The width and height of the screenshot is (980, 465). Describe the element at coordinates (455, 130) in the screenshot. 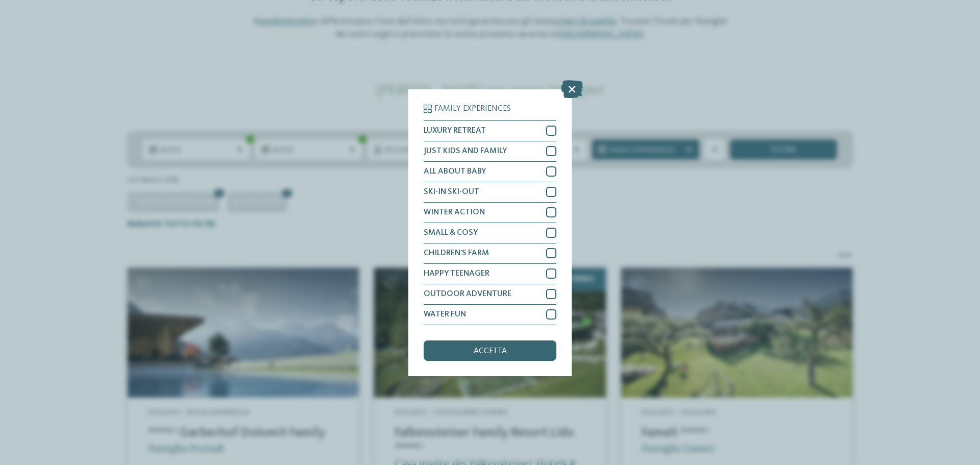

I see `span: LUXURY RETREAT` at that location.